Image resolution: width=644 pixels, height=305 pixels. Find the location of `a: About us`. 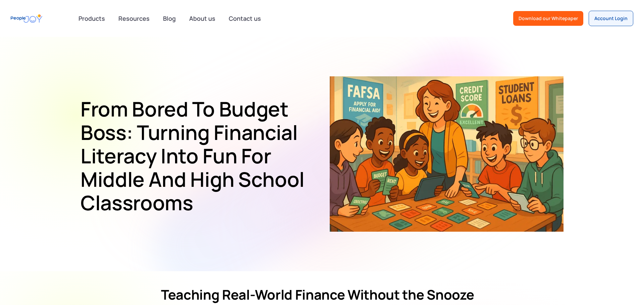

a: About us is located at coordinates (202, 18).